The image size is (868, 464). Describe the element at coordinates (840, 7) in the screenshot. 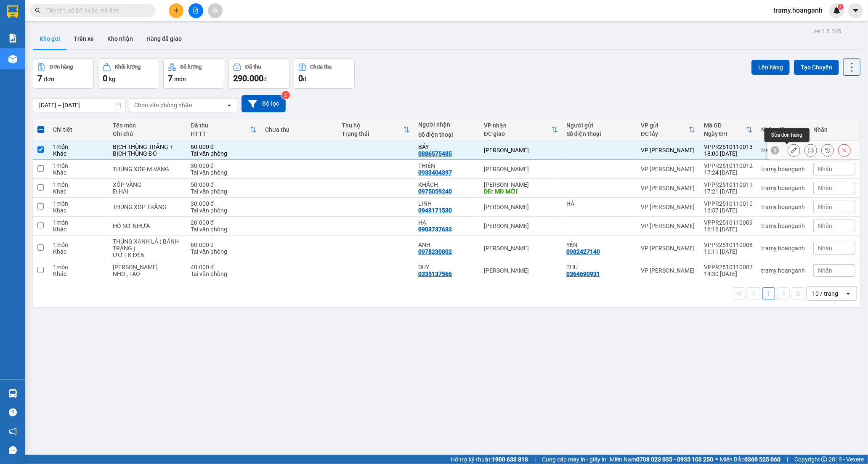

I see `sup: 1` at that location.